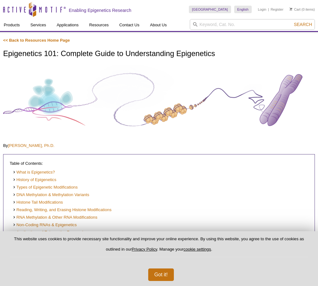 Image resolution: width=318 pixels, height=286 pixels. I want to click on a: Cart, so click(295, 9).